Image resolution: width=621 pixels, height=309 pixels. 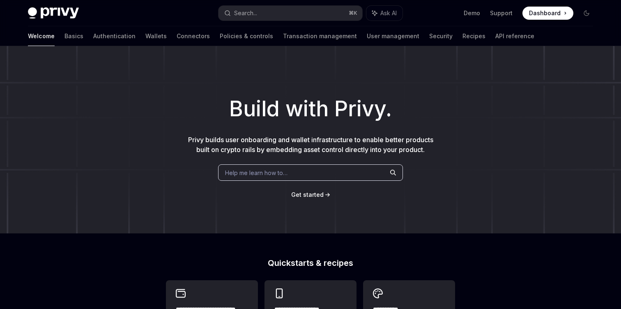 What do you see at coordinates (307, 194) in the screenshot?
I see `span: Get started` at bounding box center [307, 194].